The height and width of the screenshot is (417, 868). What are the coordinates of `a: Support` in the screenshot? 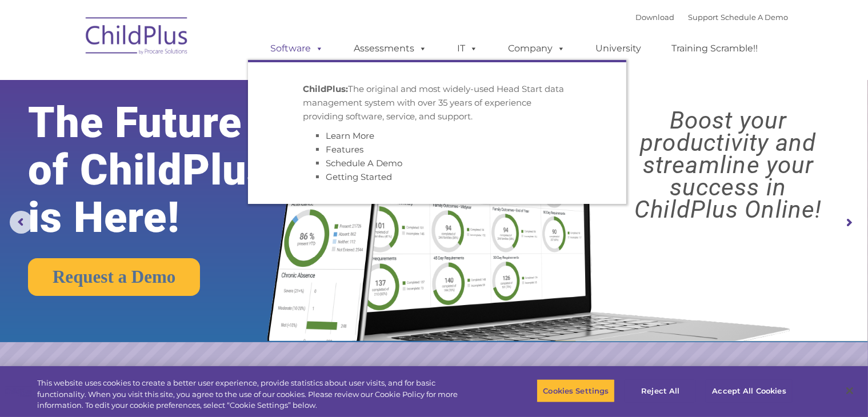 It's located at (703, 17).